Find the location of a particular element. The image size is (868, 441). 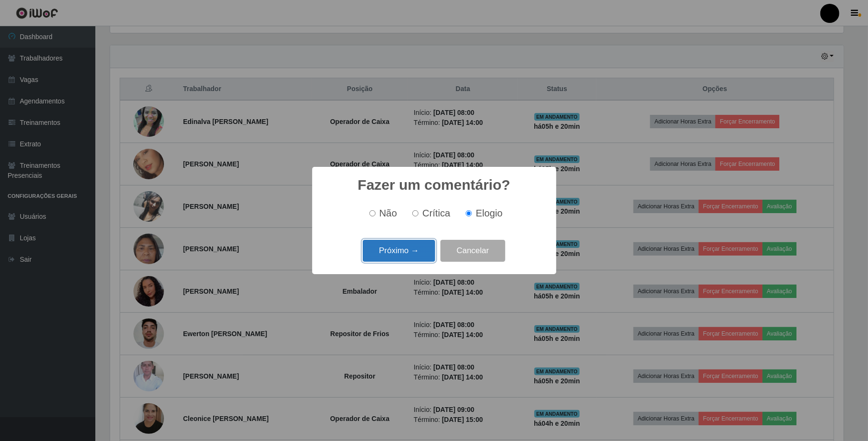

button: Cancelar is located at coordinates (473, 250).